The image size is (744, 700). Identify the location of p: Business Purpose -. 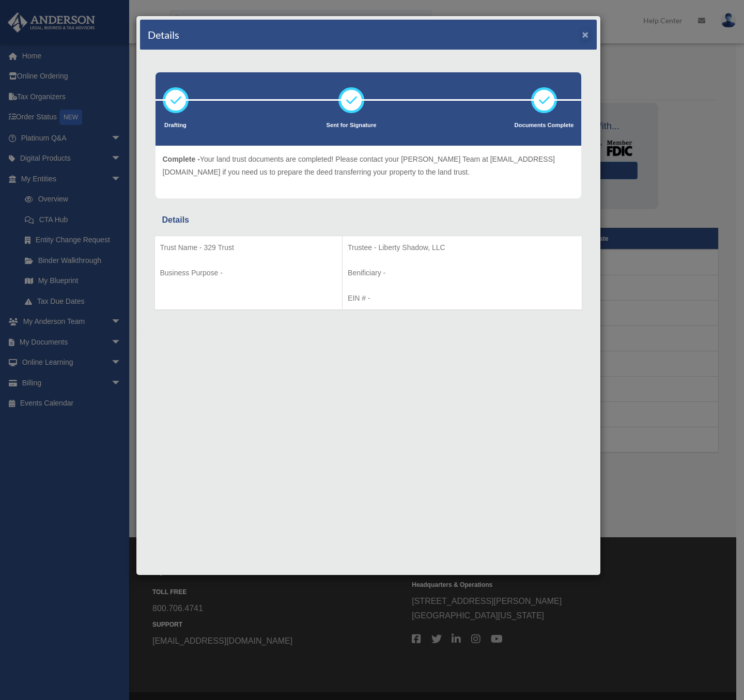
(248, 273).